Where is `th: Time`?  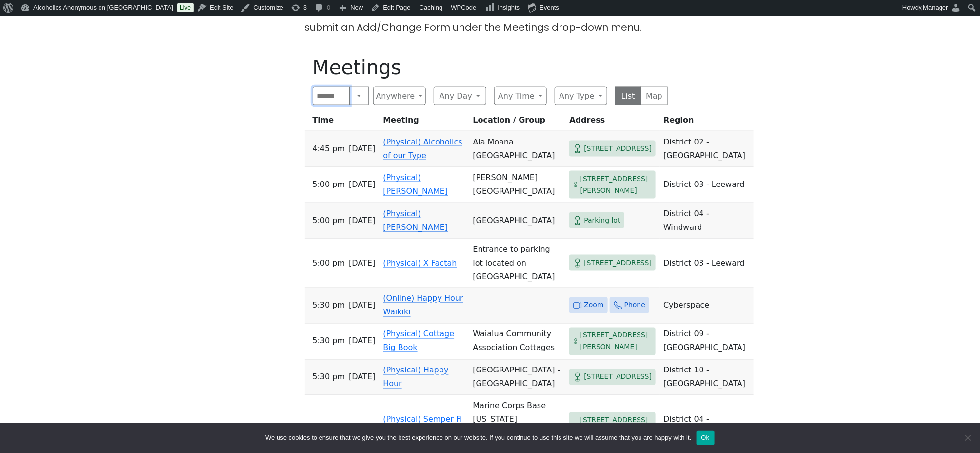 th: Time is located at coordinates (342, 122).